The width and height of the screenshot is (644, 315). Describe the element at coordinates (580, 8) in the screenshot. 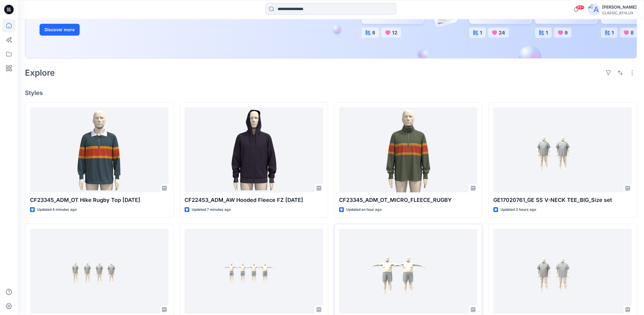

I see `span: 99+` at that location.